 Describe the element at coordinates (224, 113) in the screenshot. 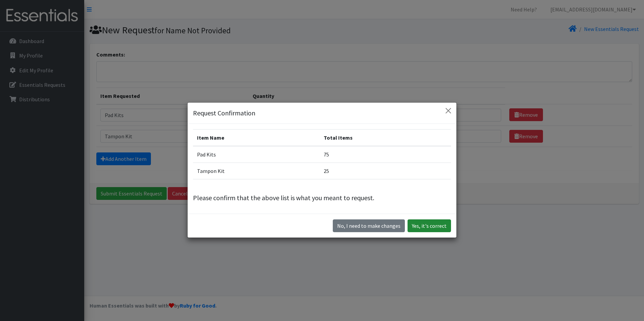

I see `h5: Request Confirmation` at that location.